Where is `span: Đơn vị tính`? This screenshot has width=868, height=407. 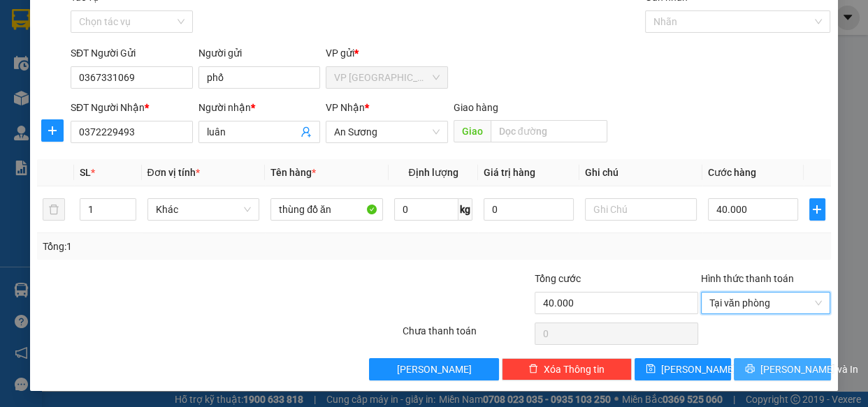
span: Đơn vị tính is located at coordinates (173, 172).